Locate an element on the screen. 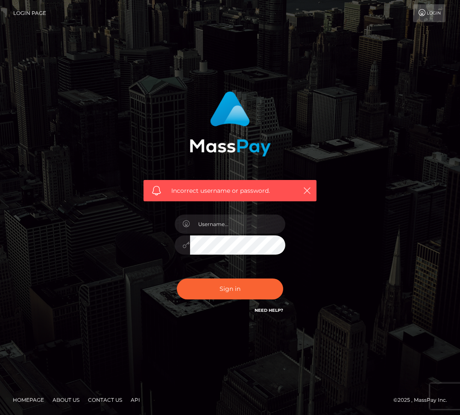  a: Homepage is located at coordinates (28, 400).